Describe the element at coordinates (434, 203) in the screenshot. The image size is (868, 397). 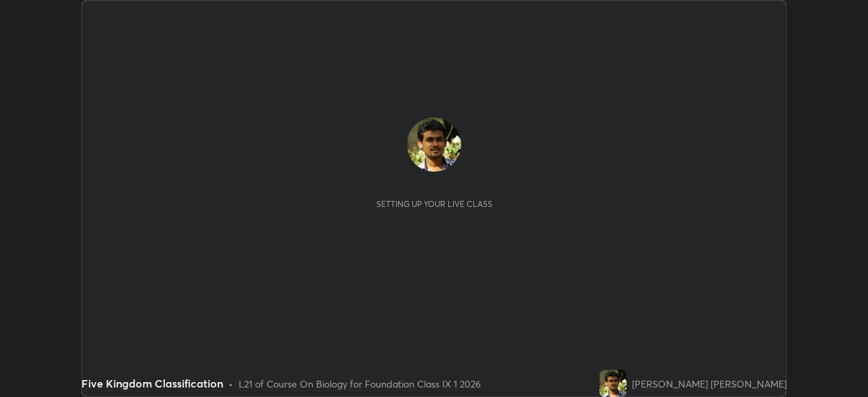
I see `div: Setting up your live class` at that location.